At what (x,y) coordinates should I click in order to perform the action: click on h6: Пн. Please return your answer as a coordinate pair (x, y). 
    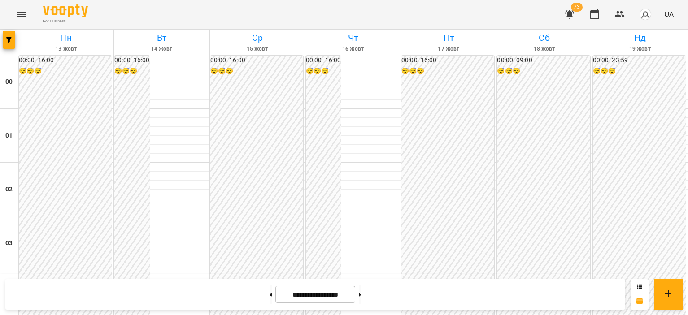
    Looking at the image, I should click on (66, 38).